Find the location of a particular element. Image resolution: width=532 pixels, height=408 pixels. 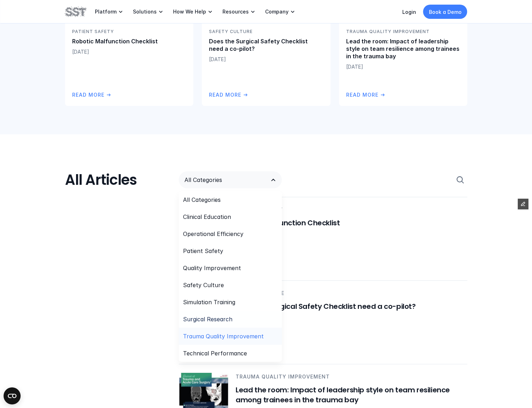

button: Edit Framer Content is located at coordinates (523, 204).